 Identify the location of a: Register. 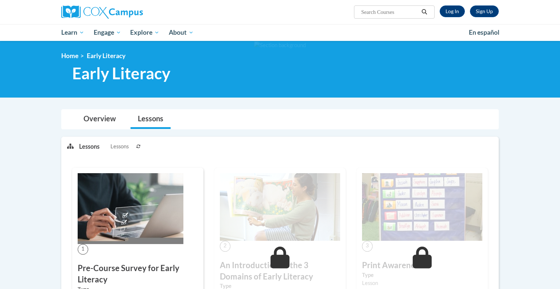
(485, 11).